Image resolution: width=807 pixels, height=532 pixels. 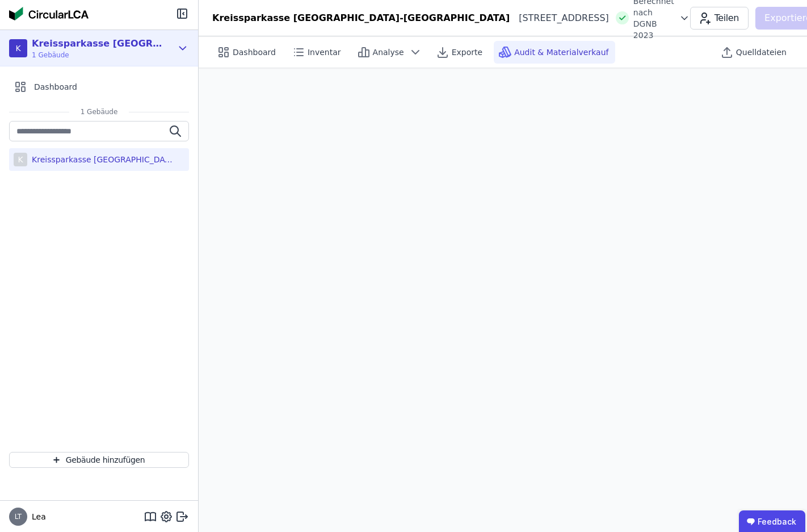 What do you see at coordinates (720, 18) in the screenshot?
I see `button: Teilen` at bounding box center [720, 18].